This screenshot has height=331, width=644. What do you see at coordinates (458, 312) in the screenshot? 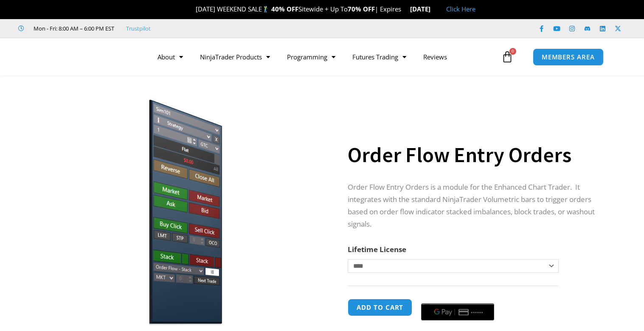
I see `button: Buy with GPay` at bounding box center [458, 312].